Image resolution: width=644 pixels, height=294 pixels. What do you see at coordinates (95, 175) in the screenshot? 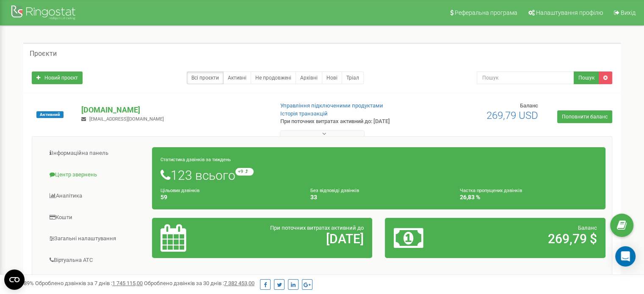
I see `a: Центр звернень` at bounding box center [95, 175].